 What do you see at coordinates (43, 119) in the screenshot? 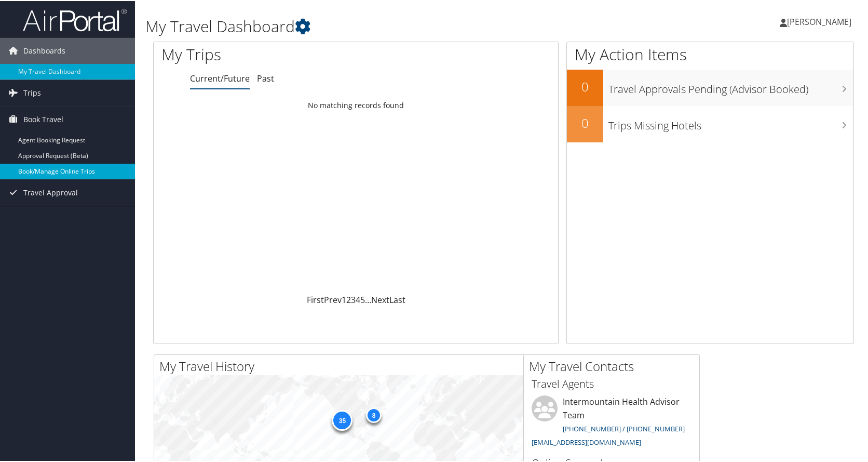
I see `span: Book Travel` at bounding box center [43, 119].